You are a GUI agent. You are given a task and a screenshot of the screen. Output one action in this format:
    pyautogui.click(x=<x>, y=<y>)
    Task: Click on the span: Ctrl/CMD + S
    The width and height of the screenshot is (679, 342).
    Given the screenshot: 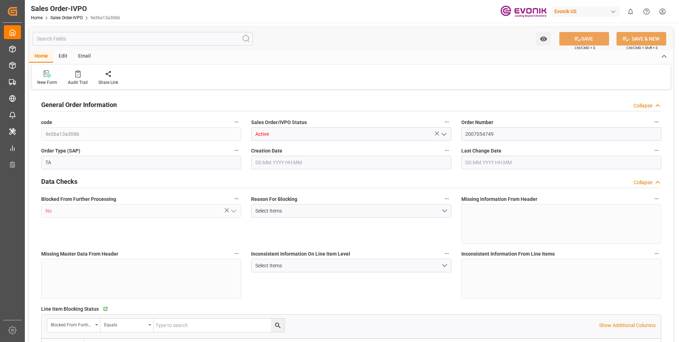 What is the action you would take?
    pyautogui.click(x=585, y=48)
    